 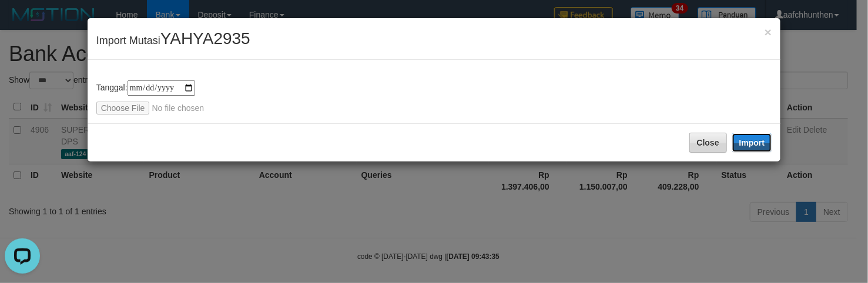 What do you see at coordinates (434, 98) in the screenshot?
I see `div: Tanggal:` at bounding box center [434, 98].